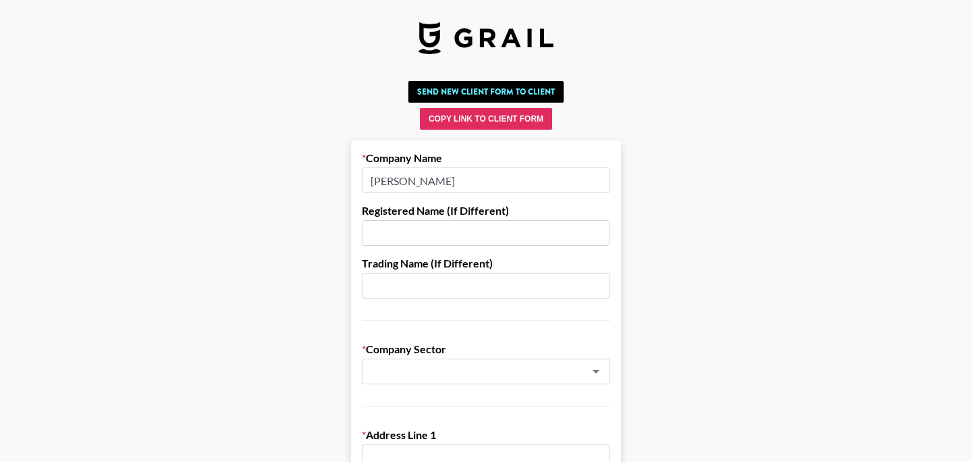 Image resolution: width=972 pixels, height=462 pixels. I want to click on button: Copy Link to Client Form, so click(486, 119).